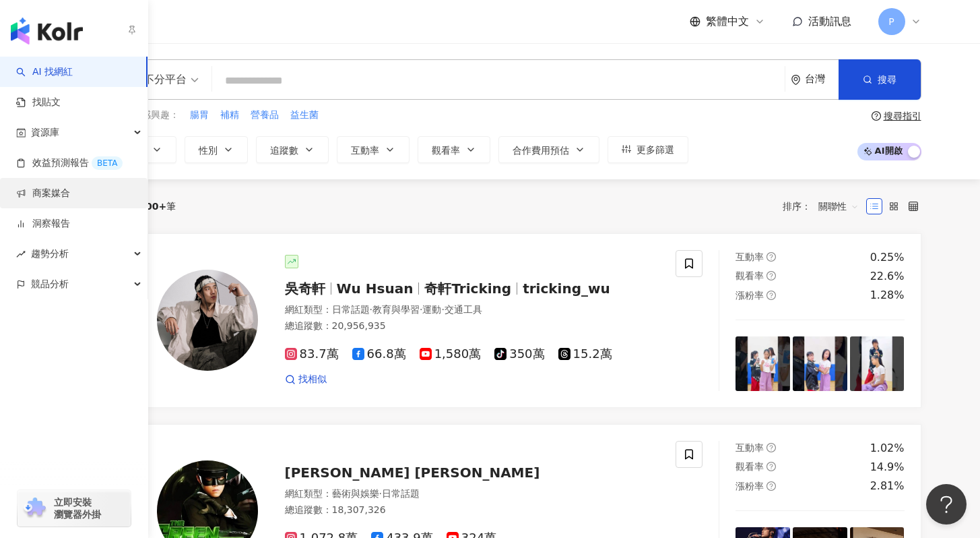 The width and height of the screenshot is (980, 538). What do you see at coordinates (208, 150) in the screenshot?
I see `span: 性別` at bounding box center [208, 150].